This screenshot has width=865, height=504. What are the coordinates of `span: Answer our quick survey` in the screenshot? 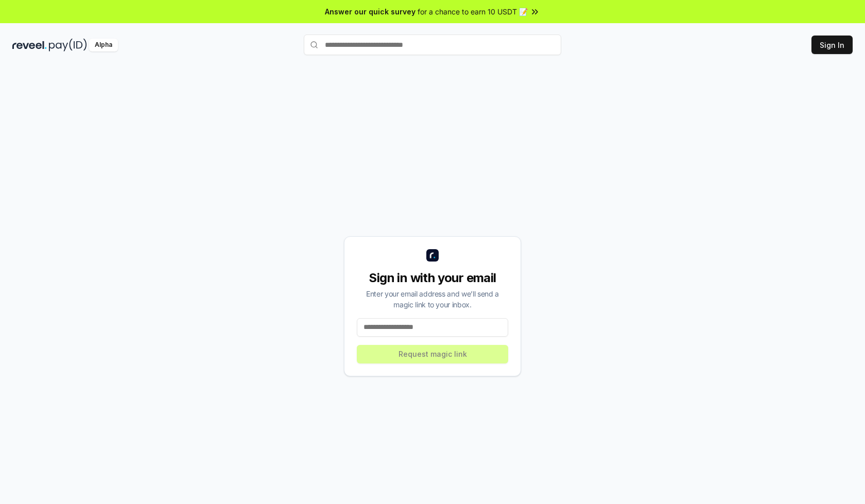 It's located at (370, 12).